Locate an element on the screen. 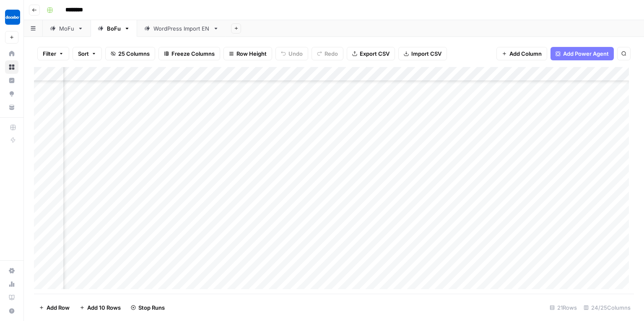  button: Sort is located at coordinates (87, 53).